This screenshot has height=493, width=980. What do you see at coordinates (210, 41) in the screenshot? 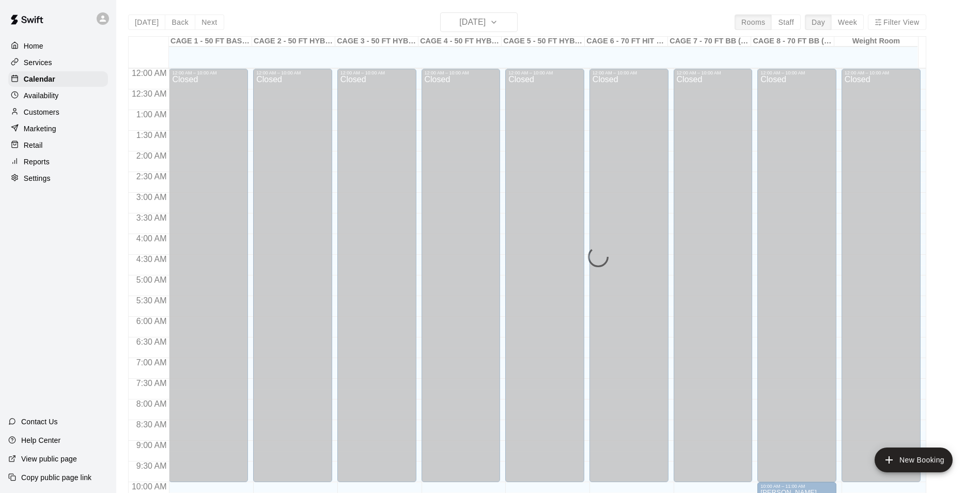
I see `div: CAGE 1 - 50 FT BASEBALL w/ Auto Feeder` at bounding box center [210, 41].